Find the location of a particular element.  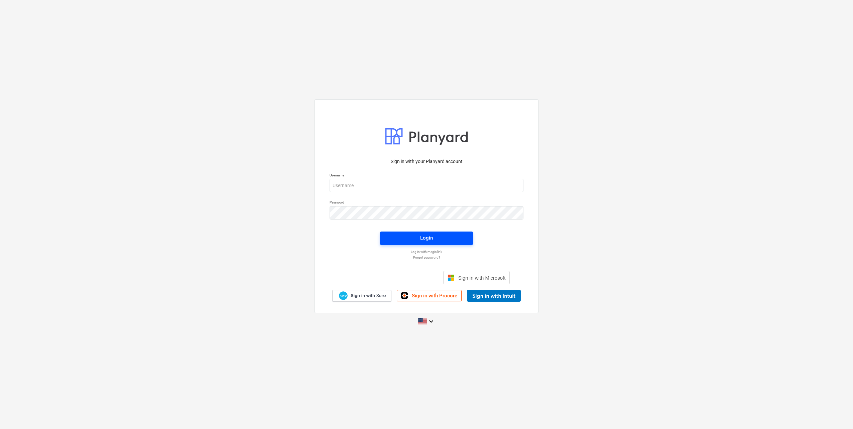

input: Username is located at coordinates (426, 185).